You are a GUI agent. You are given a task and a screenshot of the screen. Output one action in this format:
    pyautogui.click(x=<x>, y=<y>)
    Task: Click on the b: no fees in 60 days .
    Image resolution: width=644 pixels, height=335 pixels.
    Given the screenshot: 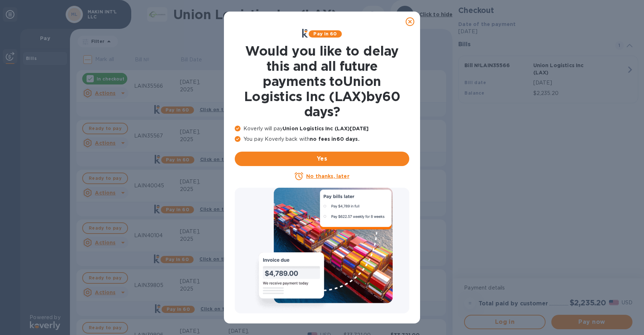 What is the action you would take?
    pyautogui.click(x=335, y=139)
    